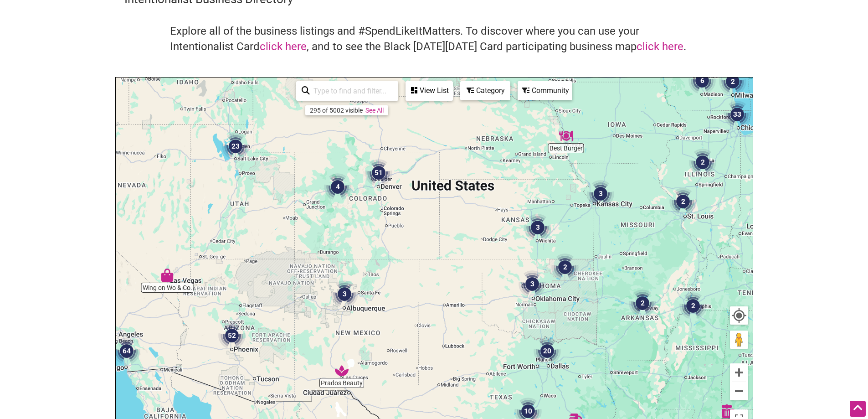  I want to click on div: Community, so click(545, 91).